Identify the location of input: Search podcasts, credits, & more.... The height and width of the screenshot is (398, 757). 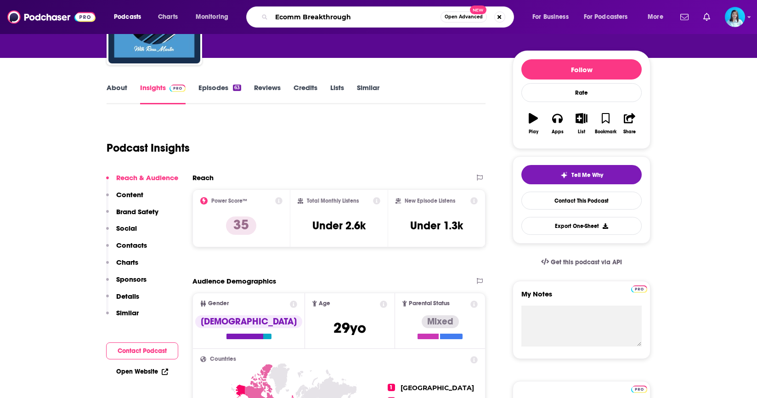
(356, 17).